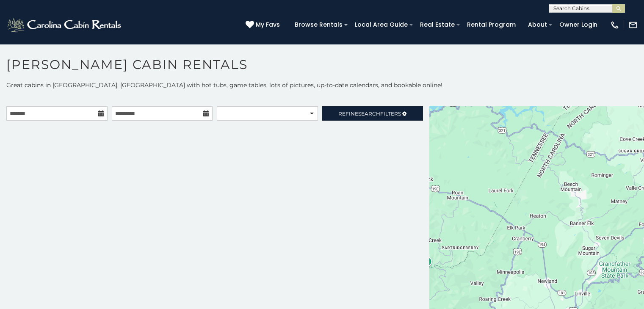  What do you see at coordinates (615, 25) in the screenshot?
I see `img: phone-regular-white.png` at bounding box center [615, 25].